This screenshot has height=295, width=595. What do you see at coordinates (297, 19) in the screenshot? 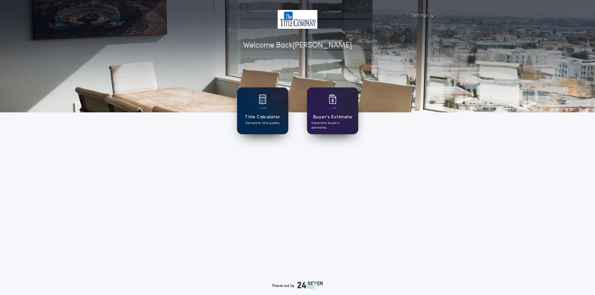
I see `img: account-logo` at bounding box center [297, 19].